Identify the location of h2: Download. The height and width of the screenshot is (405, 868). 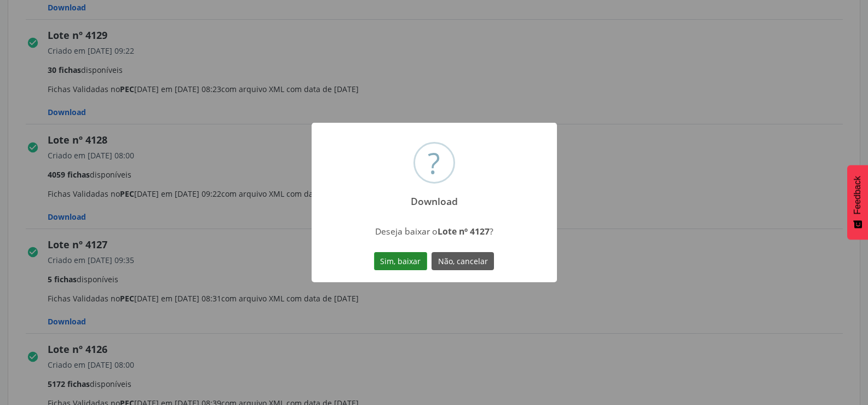
(433, 197).